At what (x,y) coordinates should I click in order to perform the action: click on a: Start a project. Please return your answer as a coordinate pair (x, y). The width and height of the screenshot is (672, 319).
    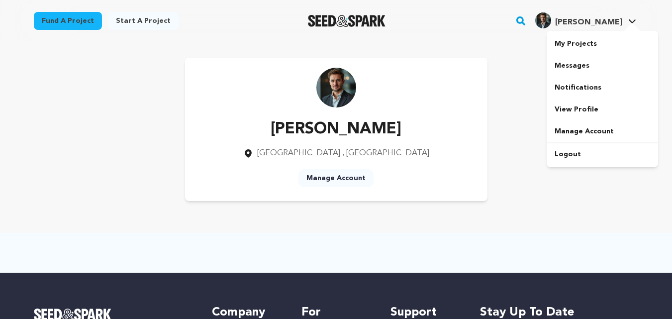
    Looking at the image, I should click on (143, 21).